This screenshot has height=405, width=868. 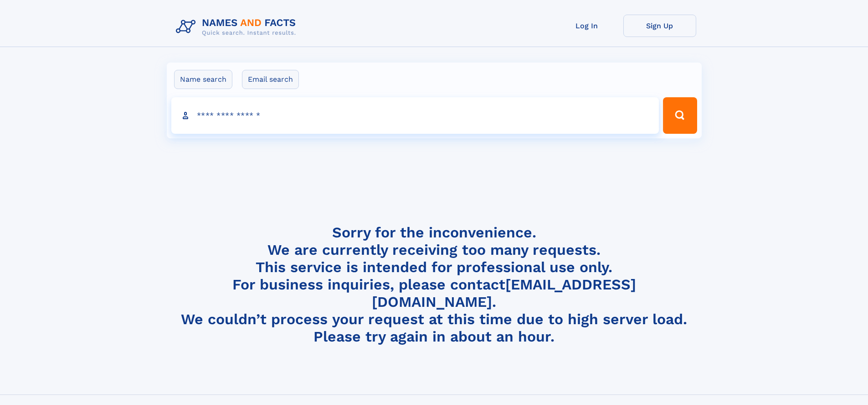 What do you see at coordinates (415, 116) in the screenshot?
I see `input: search input` at bounding box center [415, 116].